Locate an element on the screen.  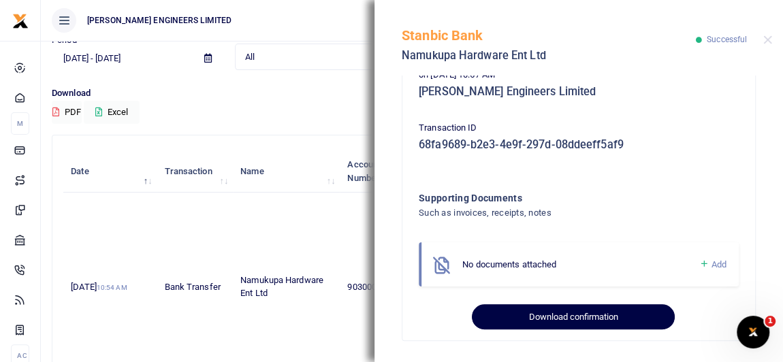
span: Namukupa Hardware Ent Ltd is located at coordinates (282, 287).